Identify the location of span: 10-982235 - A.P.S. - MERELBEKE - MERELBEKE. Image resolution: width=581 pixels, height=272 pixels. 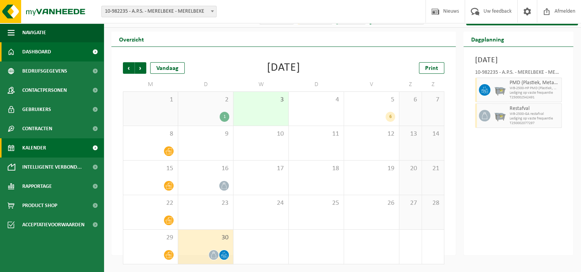
(159, 12).